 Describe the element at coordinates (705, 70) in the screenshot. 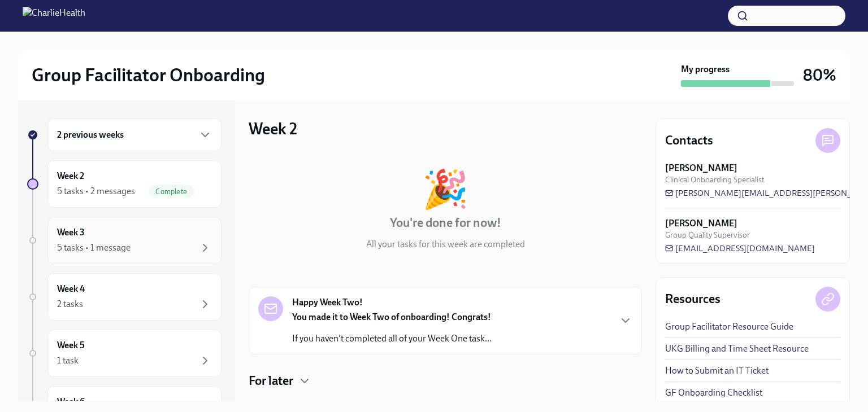

I see `strong: My progress` at that location.